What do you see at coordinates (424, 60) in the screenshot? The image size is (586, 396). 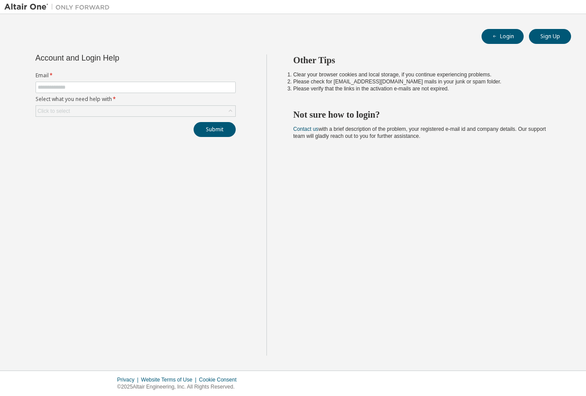 I see `h2: Other Tips` at bounding box center [424, 60].